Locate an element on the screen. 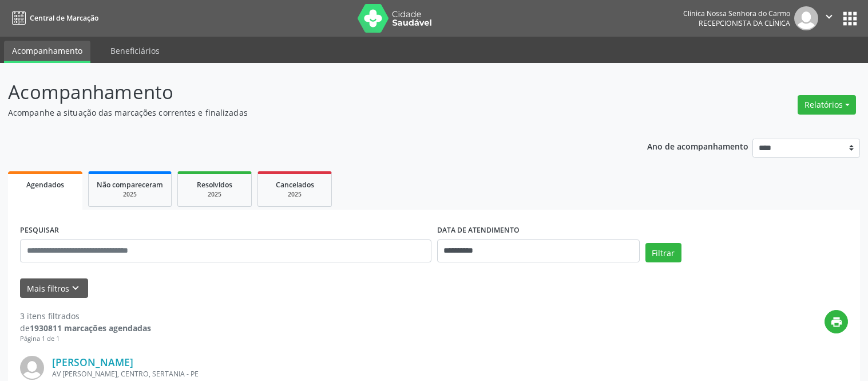 The image size is (868, 381). i: print is located at coordinates (837, 322).